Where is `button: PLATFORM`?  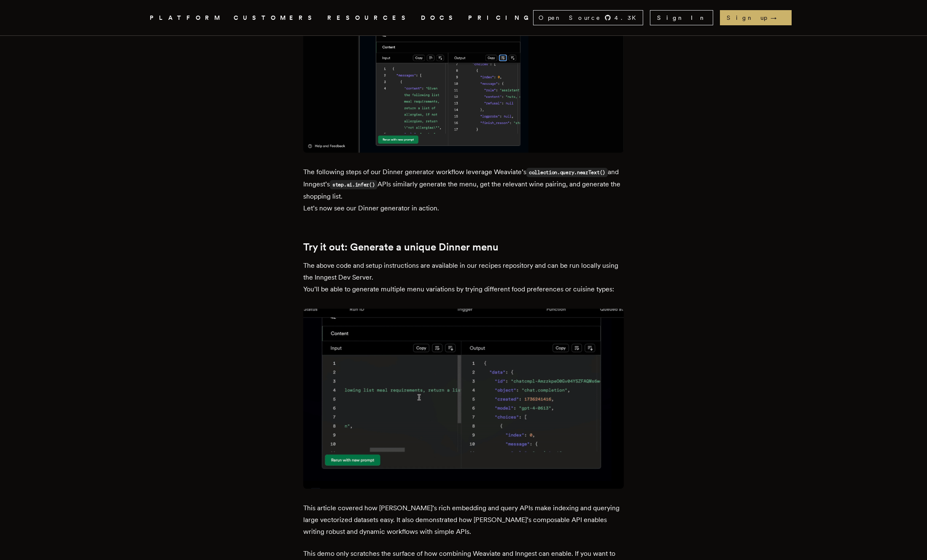 button: PLATFORM is located at coordinates (187, 18).